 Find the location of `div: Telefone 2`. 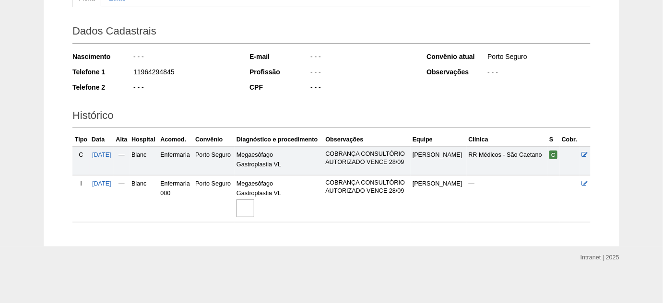

div: Telefone 2 is located at coordinates (102, 87).